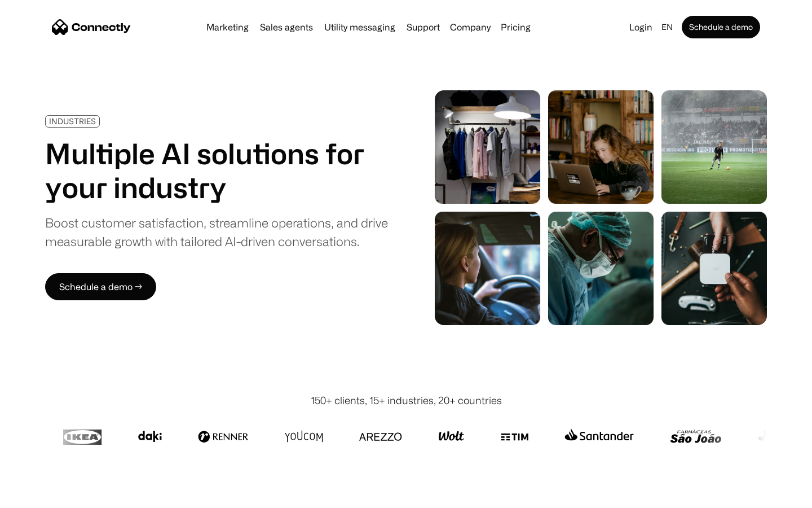  What do you see at coordinates (217, 232) in the screenshot?
I see `div: Boost customer satisfaction, streamline operations, and drive measurable growth with tailored AI-...` at bounding box center [217, 232].